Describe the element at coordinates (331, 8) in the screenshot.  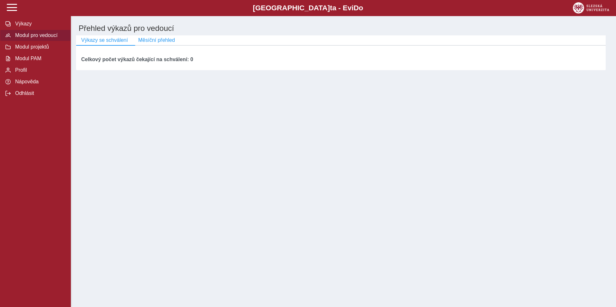
I see `span: t` at that location.